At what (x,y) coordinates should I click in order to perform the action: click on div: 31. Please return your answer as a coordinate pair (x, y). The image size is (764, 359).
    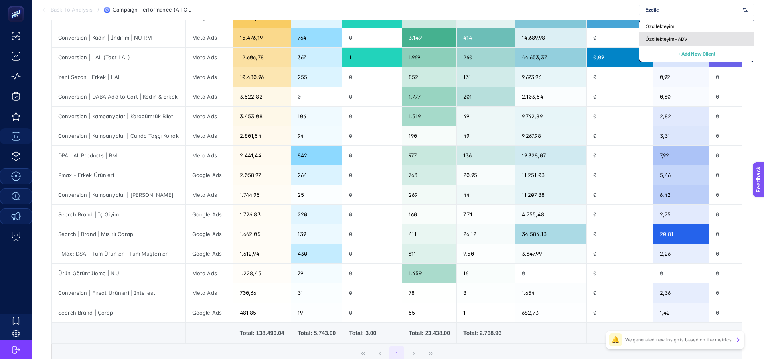
    Looking at the image, I should click on (316, 293).